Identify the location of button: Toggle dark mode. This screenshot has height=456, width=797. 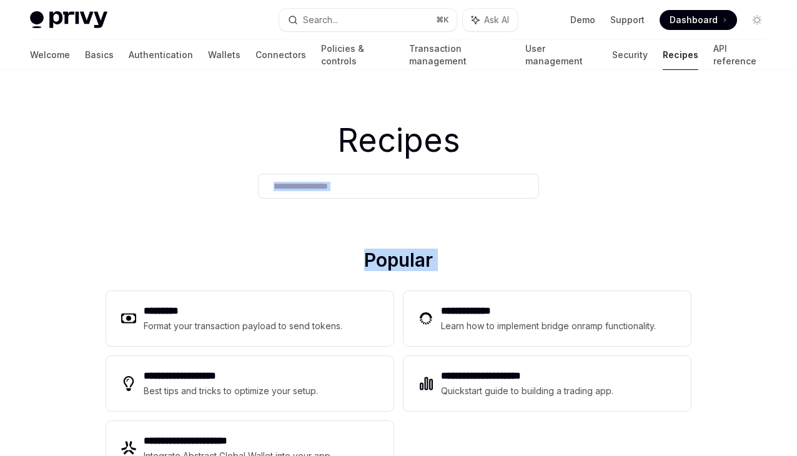
(757, 20).